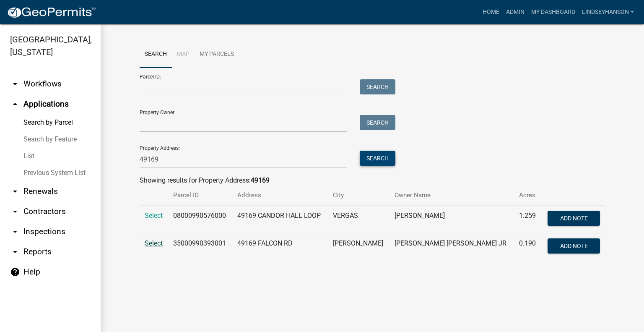  I want to click on a: Admin, so click(516, 12).